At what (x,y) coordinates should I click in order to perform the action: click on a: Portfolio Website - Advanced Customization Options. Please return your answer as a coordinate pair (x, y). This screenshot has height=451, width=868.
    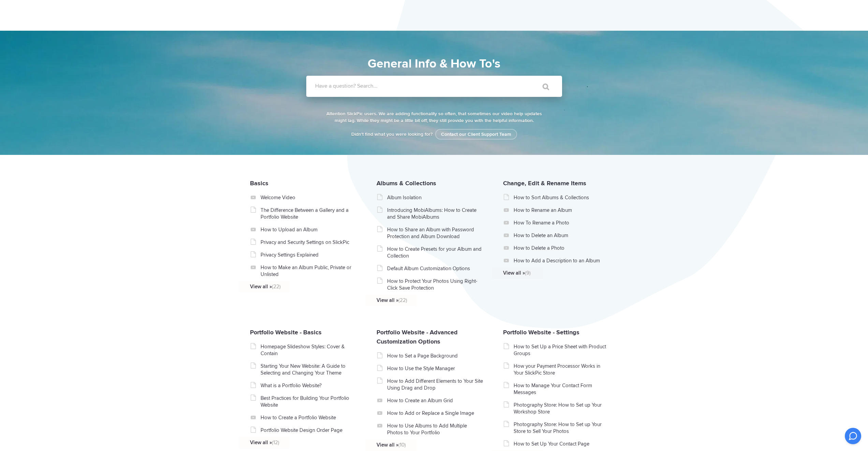
    Looking at the image, I should click on (417, 337).